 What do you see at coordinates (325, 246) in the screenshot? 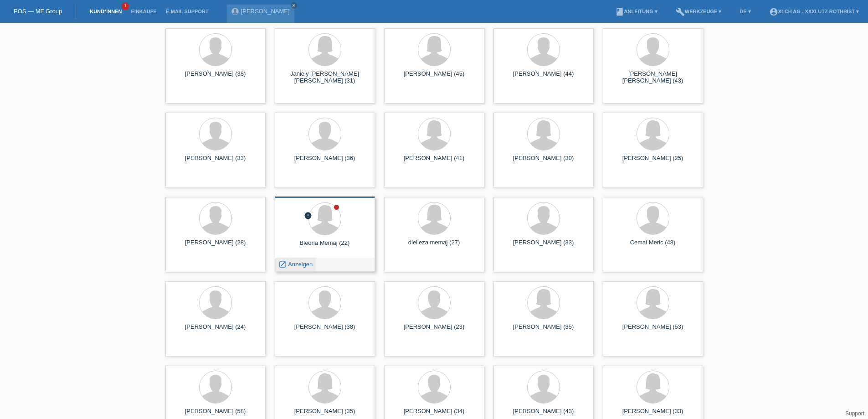
I see `div: Bleona Memaj (22)` at bounding box center [325, 246].